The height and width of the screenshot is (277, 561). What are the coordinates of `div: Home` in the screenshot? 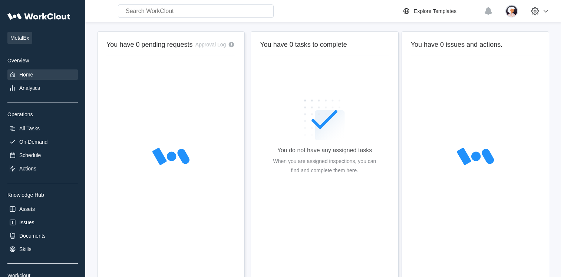 It's located at (26, 75).